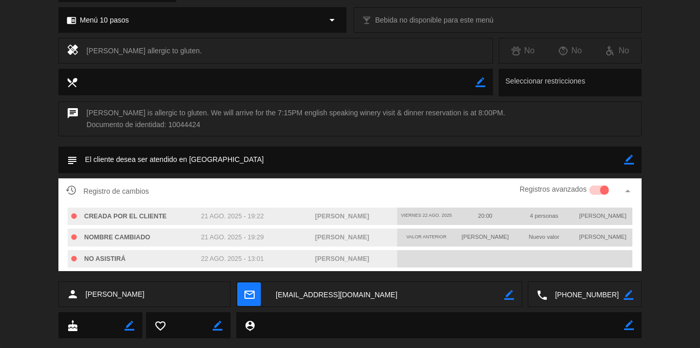 The image size is (700, 348). What do you see at coordinates (105, 20) in the screenshot?
I see `span: Menú 10 pasos` at bounding box center [105, 20].